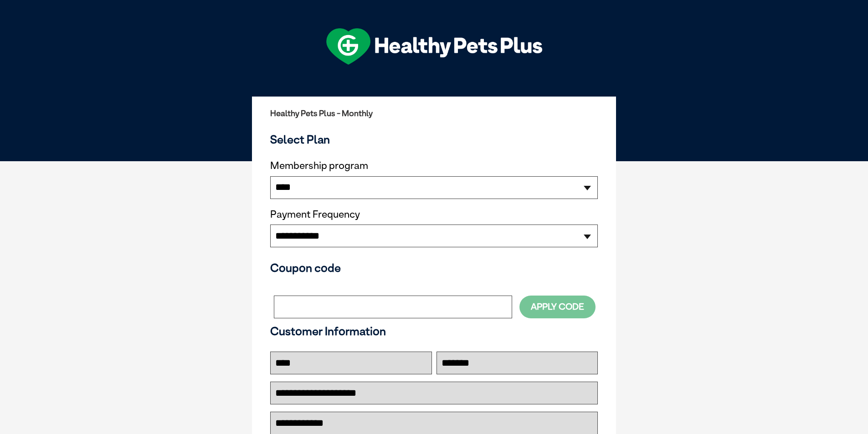 The width and height of the screenshot is (868, 434). I want to click on button: Apply Code, so click(557, 307).